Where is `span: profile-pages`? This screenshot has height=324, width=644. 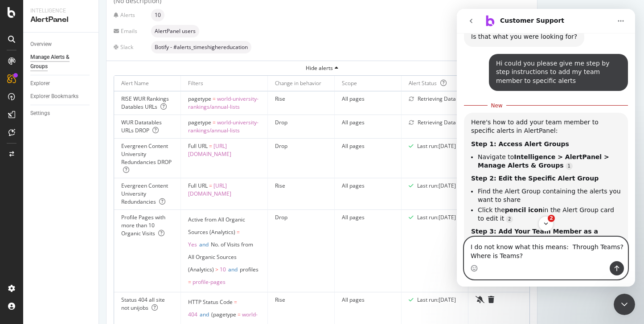
span: profile-pages is located at coordinates (209, 282).